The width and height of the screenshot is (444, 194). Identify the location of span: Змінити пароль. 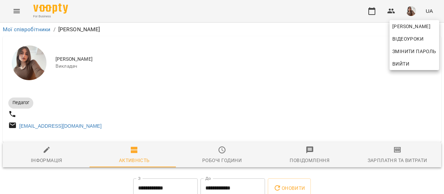
(414, 51).